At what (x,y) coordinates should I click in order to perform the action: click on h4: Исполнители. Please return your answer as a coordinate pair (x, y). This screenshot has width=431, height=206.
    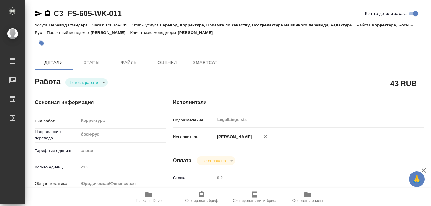
    Looking at the image, I should click on (299, 103).